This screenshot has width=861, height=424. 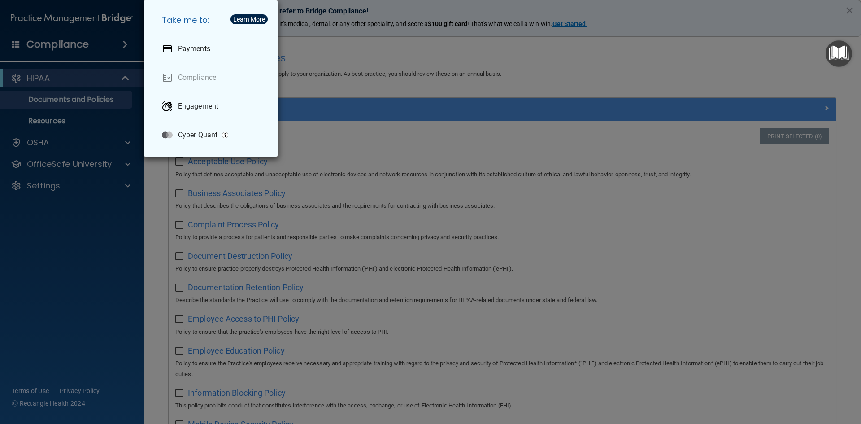 I want to click on button: Learn More, so click(x=249, y=19).